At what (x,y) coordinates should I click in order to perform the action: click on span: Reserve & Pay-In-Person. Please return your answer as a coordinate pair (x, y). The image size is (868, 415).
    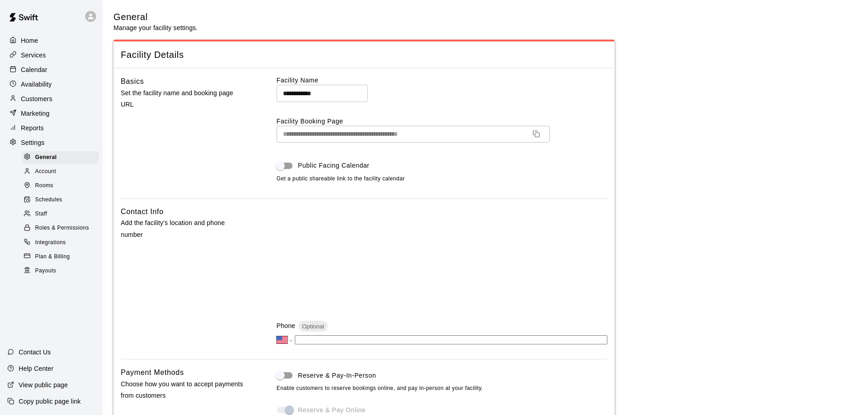
    Looking at the image, I should click on (337, 376).